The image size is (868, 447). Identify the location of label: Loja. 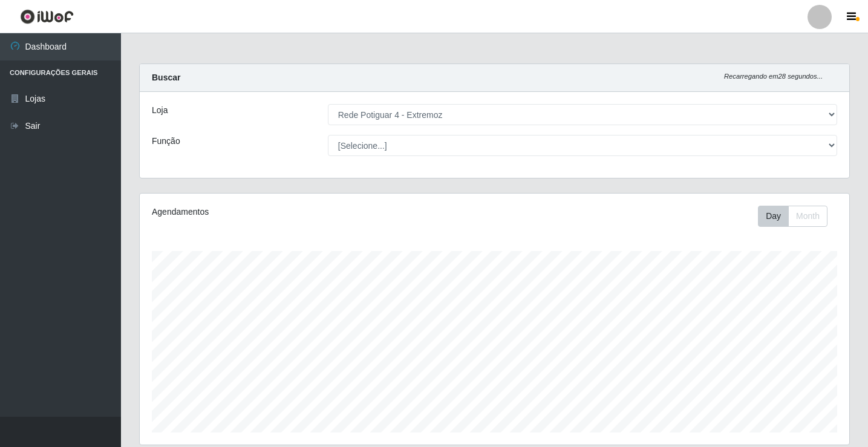
(160, 110).